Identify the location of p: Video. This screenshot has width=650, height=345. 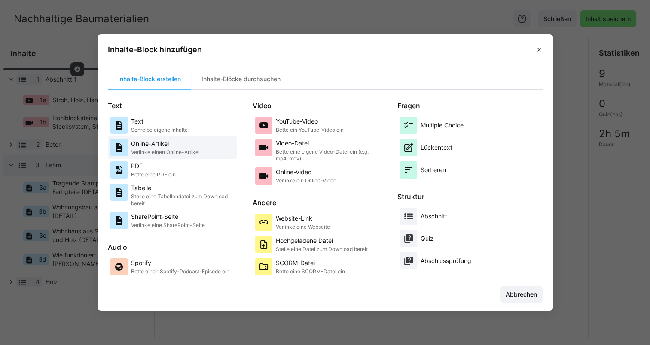
(325, 106).